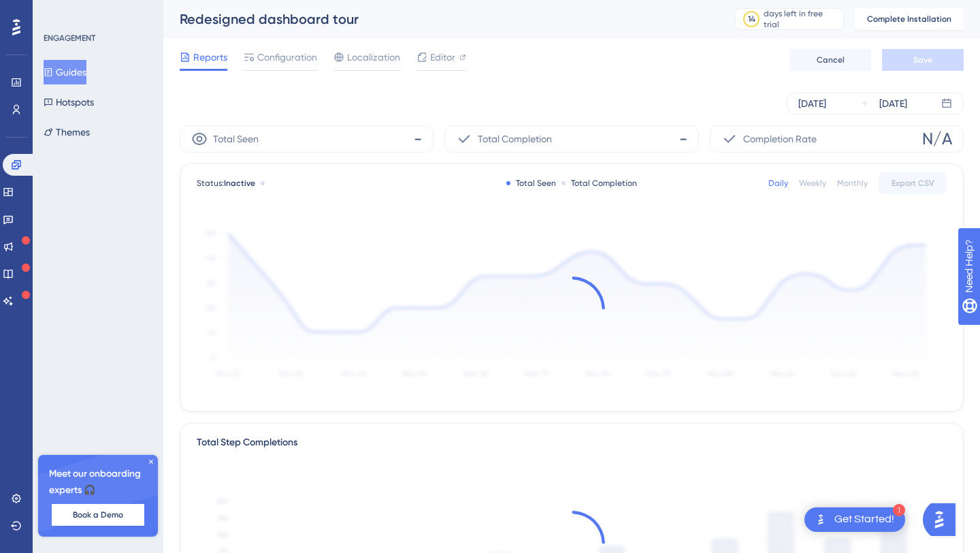 Image resolution: width=980 pixels, height=553 pixels. I want to click on span: Book a Demo, so click(98, 514).